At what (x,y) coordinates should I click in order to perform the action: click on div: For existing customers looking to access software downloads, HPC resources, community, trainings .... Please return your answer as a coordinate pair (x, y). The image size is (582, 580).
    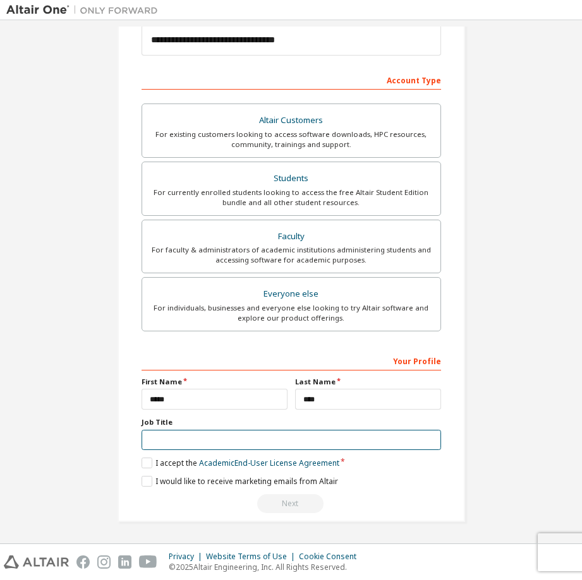
    Looking at the image, I should click on (291, 140).